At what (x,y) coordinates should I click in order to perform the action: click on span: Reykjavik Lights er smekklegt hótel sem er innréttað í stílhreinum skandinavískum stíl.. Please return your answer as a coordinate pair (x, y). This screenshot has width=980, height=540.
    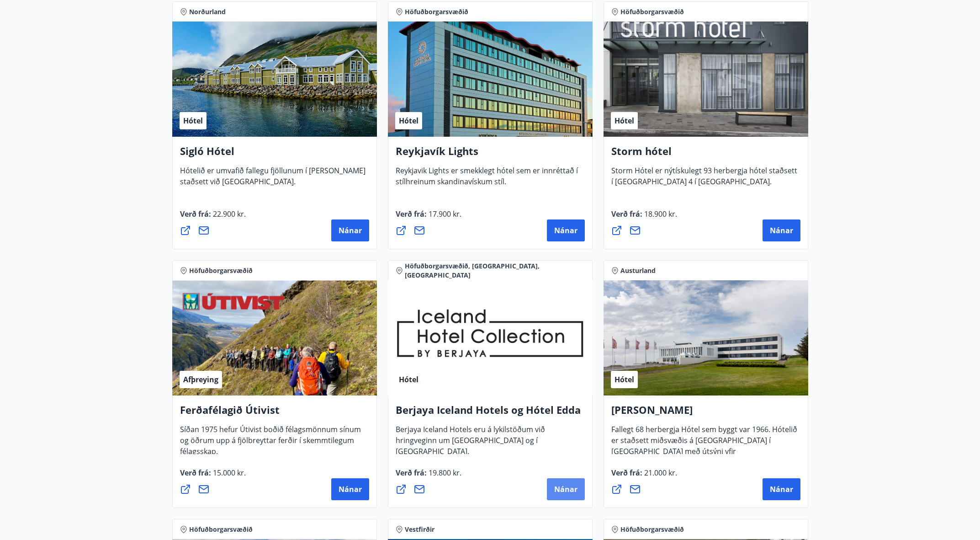
    Looking at the image, I should click on (487, 180).